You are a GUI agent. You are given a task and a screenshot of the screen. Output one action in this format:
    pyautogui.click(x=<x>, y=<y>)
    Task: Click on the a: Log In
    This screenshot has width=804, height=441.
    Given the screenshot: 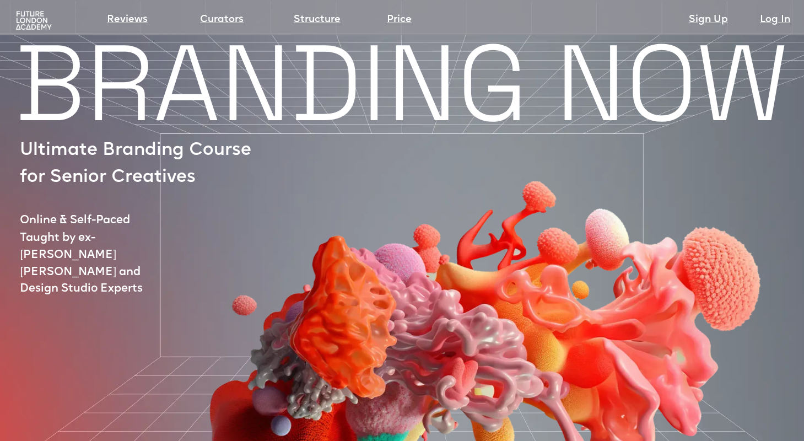 What is the action you would take?
    pyautogui.click(x=775, y=20)
    